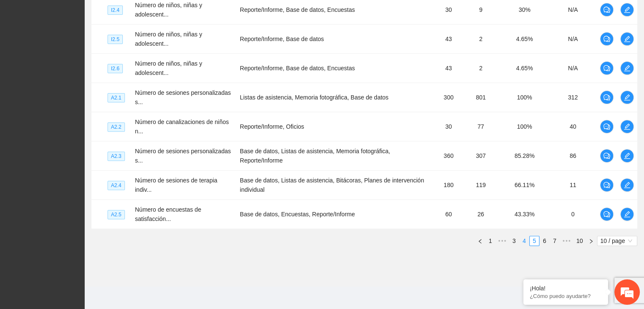  What do you see at coordinates (555, 241) in the screenshot?
I see `a: 7` at bounding box center [555, 241].